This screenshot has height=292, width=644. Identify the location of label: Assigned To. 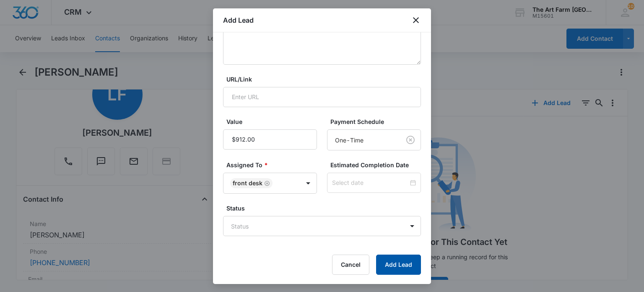
(273, 164).